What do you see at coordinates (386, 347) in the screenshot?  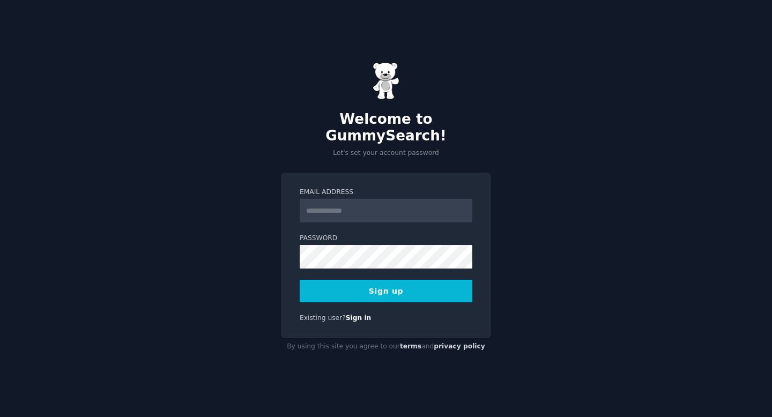 I see `div: By using this site you agree to our and` at bounding box center [386, 347].